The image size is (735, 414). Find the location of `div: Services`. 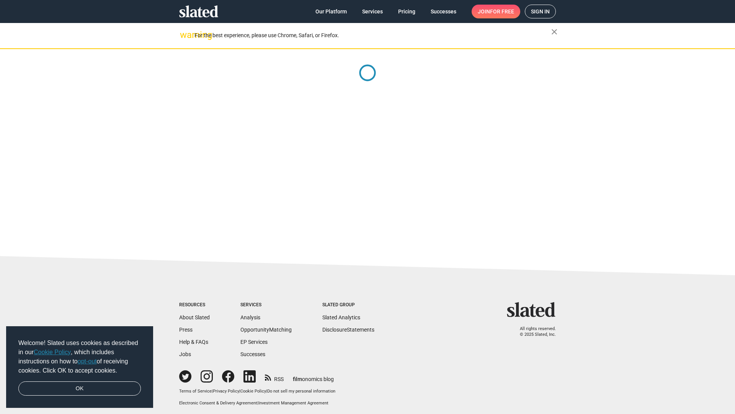

div: Services is located at coordinates (266, 305).